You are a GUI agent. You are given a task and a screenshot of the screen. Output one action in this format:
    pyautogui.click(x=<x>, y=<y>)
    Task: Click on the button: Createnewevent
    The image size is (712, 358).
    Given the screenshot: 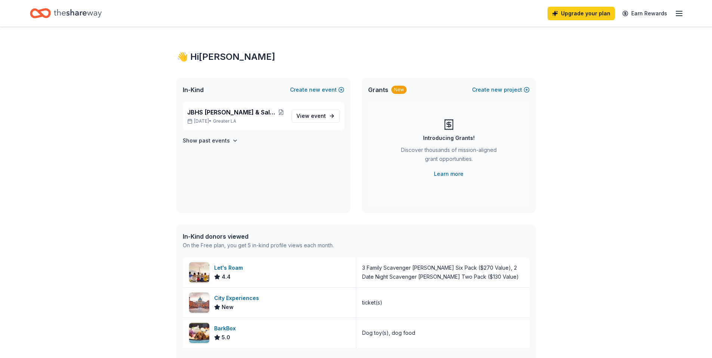 What is the action you would take?
    pyautogui.click(x=317, y=90)
    